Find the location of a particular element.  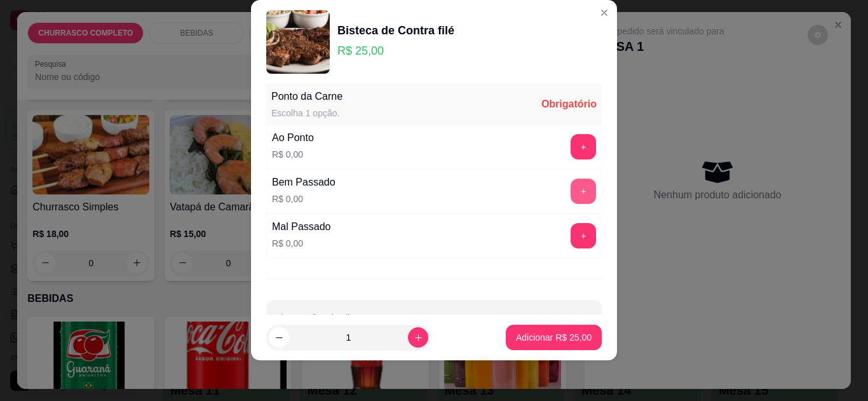

div: Mal Passado is located at coordinates (301, 227).